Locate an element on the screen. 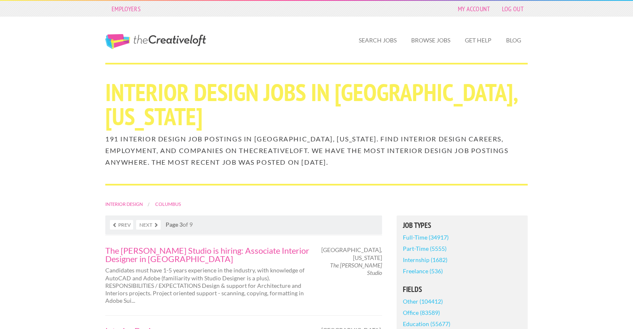 Image resolution: width=633 pixels, height=329 pixels. a: The Creative Loft is located at coordinates (156, 42).